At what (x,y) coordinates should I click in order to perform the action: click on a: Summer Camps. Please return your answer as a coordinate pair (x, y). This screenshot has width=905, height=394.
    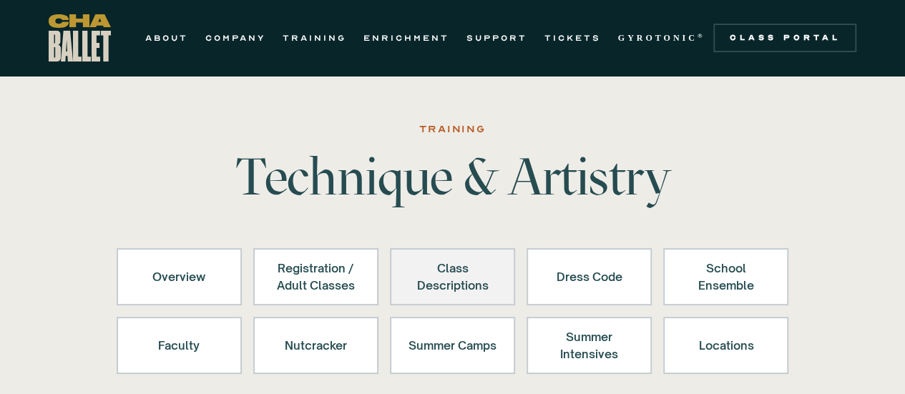
    Looking at the image, I should click on (452, 345).